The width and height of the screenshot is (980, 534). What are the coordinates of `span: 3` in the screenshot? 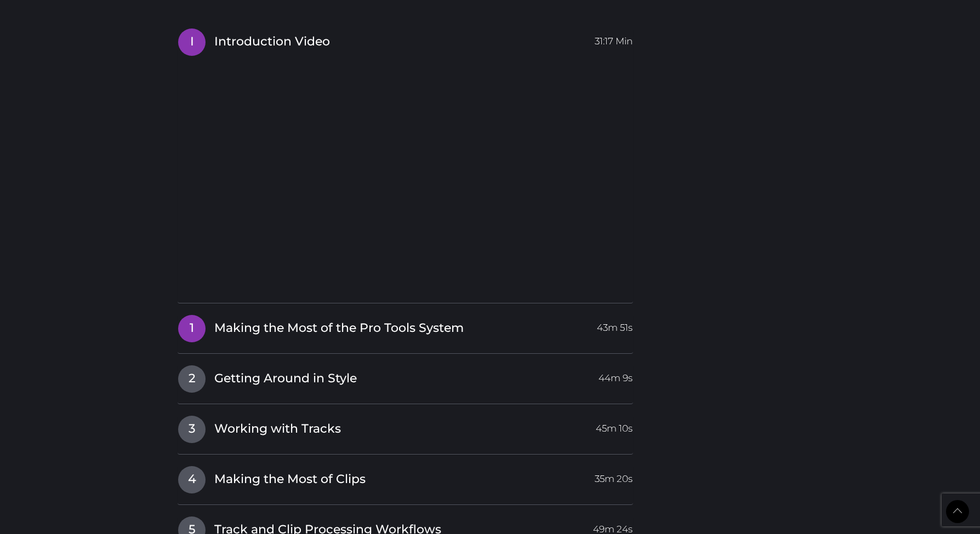 It's located at (192, 429).